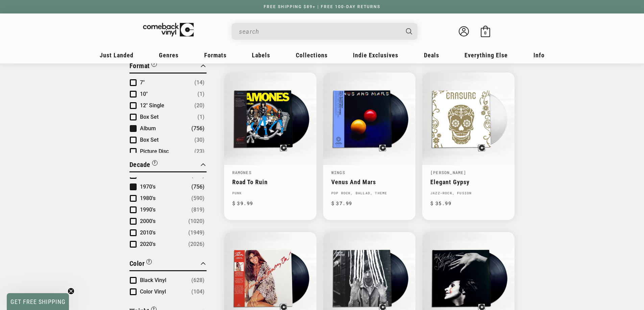  I want to click on span: Album, so click(148, 128).